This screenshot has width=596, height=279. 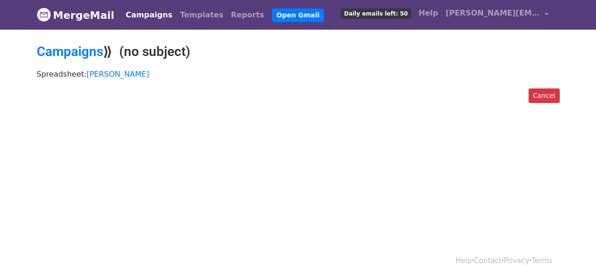 What do you see at coordinates (298, 52) in the screenshot?
I see `h2: ⟫ (no subject)` at bounding box center [298, 52].